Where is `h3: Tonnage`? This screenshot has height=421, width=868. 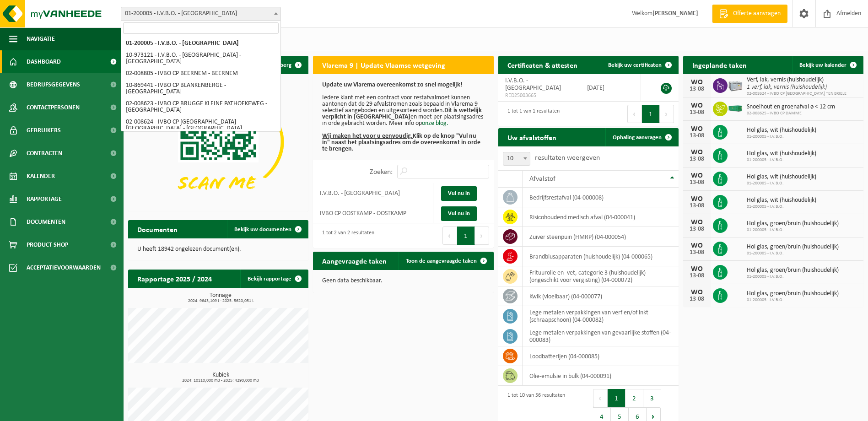 h3: Tonnage is located at coordinates (221, 298).